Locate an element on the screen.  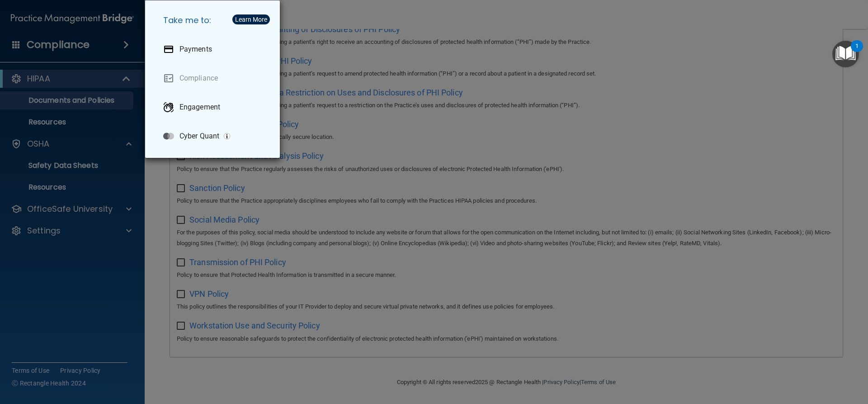
a: Compliance is located at coordinates (214, 78).